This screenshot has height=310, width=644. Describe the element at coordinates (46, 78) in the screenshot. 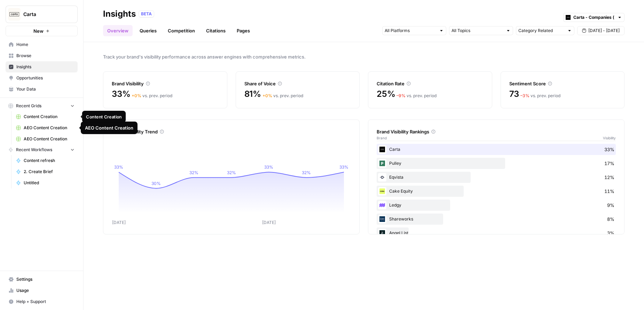

I see `span: Opportunities` at that location.